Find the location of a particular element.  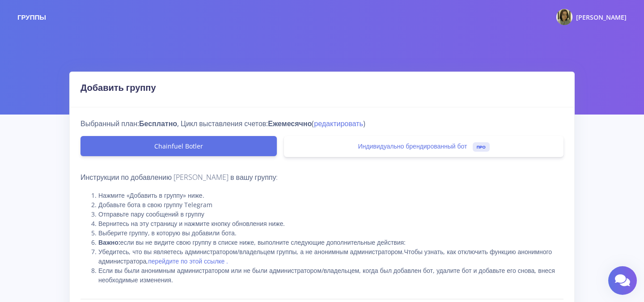

a: перейдите по этой ссылке . is located at coordinates (188, 261).